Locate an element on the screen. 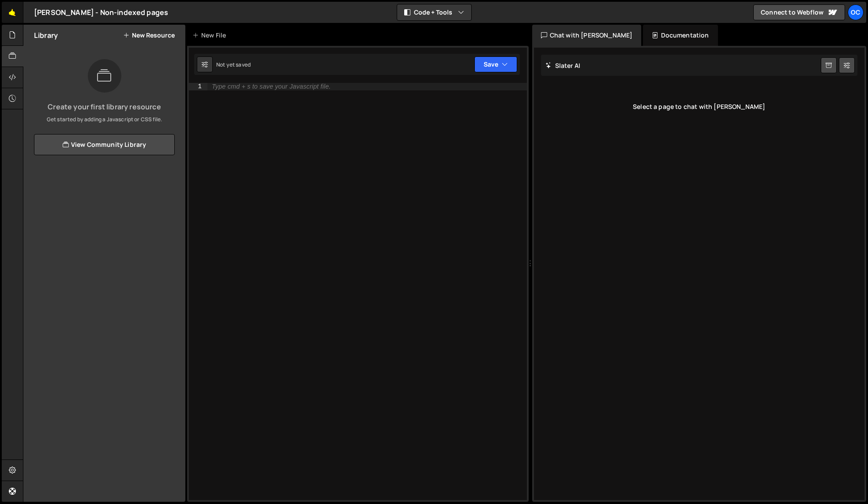 The image size is (868, 504). div: Documentation is located at coordinates (681, 35).